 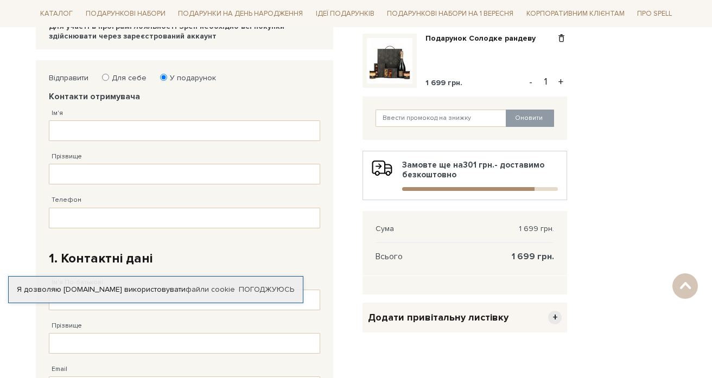 I want to click on div: Замовте ще на - доставимо безкоштовно, so click(x=465, y=175).